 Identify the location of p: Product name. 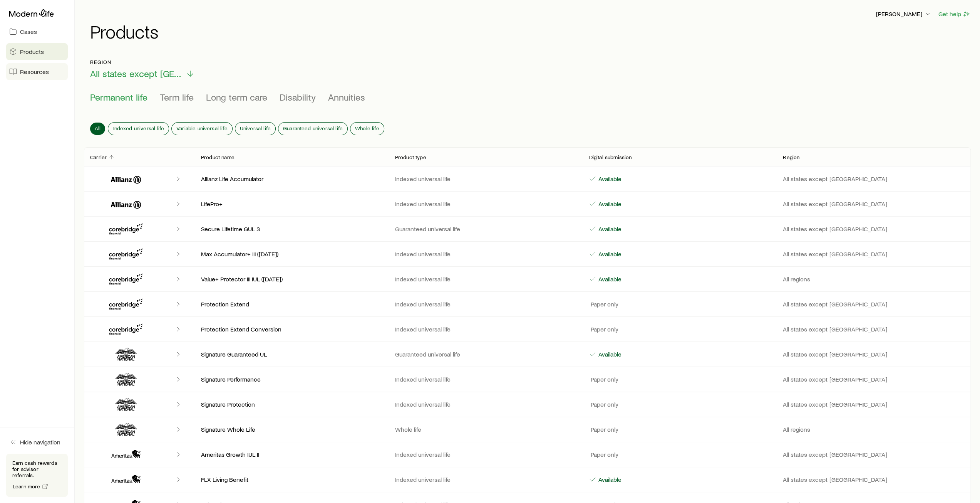
(218, 157).